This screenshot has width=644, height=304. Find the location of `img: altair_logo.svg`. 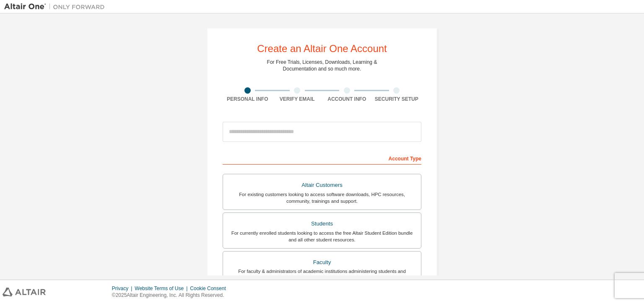

img: altair_logo.svg is located at coordinates (24, 292).